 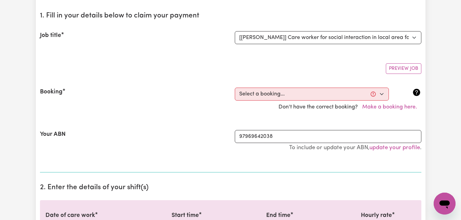 I want to click on h2: 2. Enter the details of your shift(s), so click(x=231, y=187).